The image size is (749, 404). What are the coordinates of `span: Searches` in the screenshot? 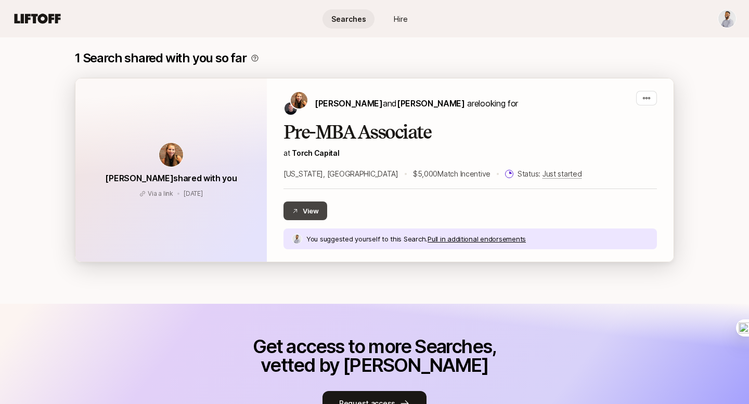 It's located at (348, 19).